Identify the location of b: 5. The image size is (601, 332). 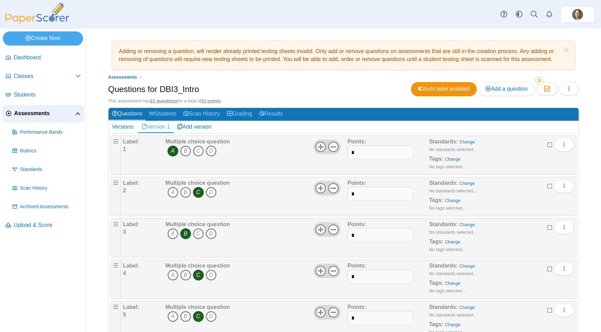
(124, 314).